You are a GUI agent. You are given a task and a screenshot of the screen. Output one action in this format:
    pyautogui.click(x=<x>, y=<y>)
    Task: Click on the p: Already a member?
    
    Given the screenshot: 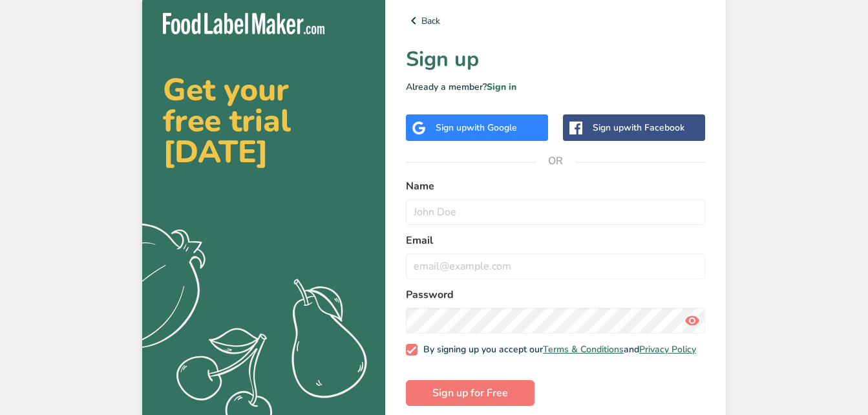 What is the action you would take?
    pyautogui.click(x=555, y=87)
    